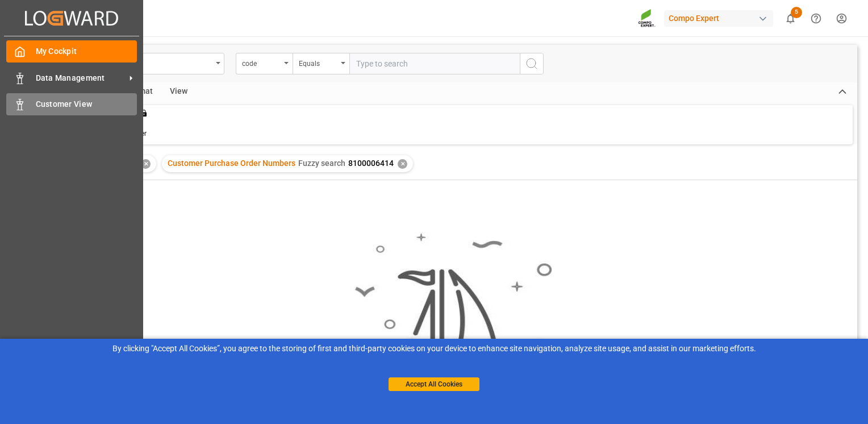  Describe the element at coordinates (322, 163) in the screenshot. I see `span: Fuzzy search` at that location.